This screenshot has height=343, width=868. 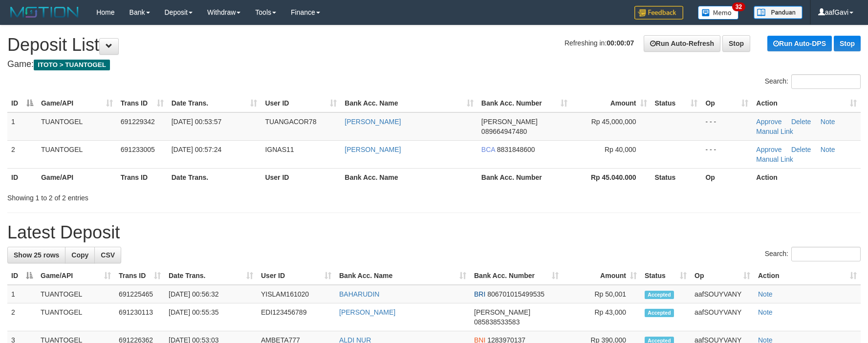 I want to click on a: Run Auto-Refresh, so click(x=682, y=43).